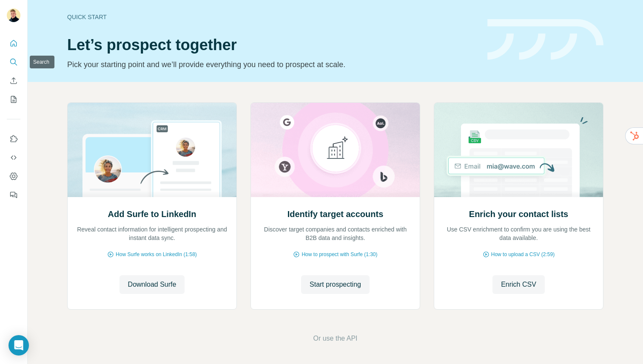  I want to click on h1: Let’s prospect together, so click(272, 45).